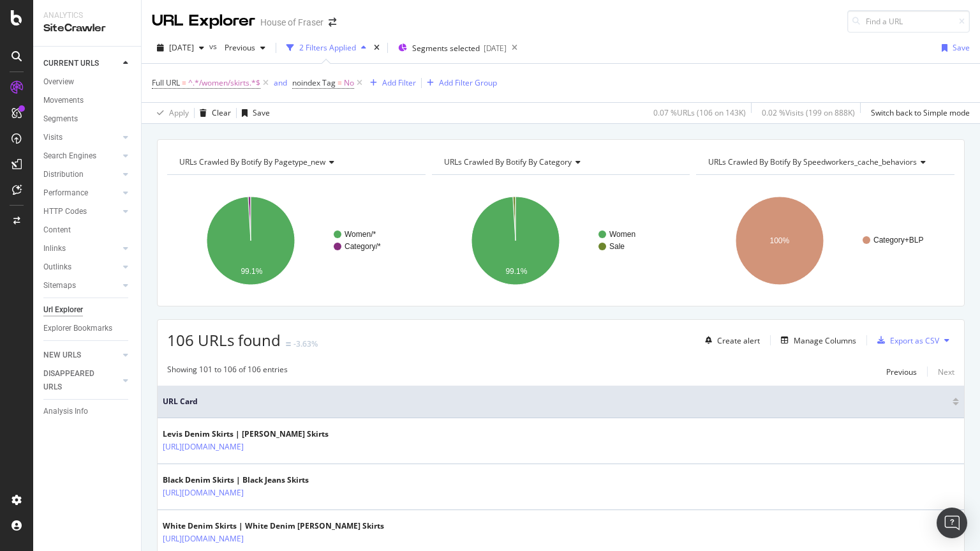 The width and height of the screenshot is (980, 551). Describe the element at coordinates (952, 523) in the screenshot. I see `div: Open Intercom Messenger` at that location.